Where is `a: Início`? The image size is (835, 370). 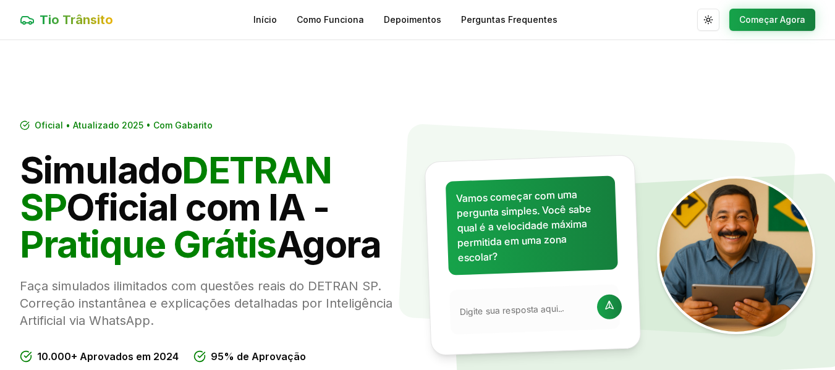 a: Início is located at coordinates (265, 20).